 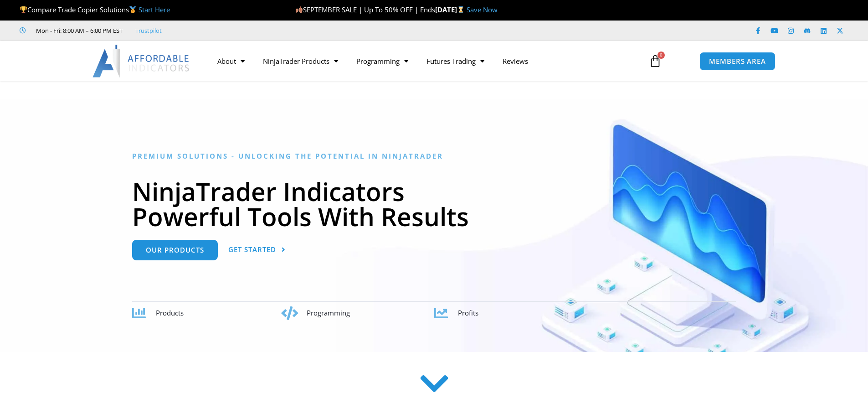 What do you see at coordinates (468, 313) in the screenshot?
I see `span: Profits` at bounding box center [468, 313].